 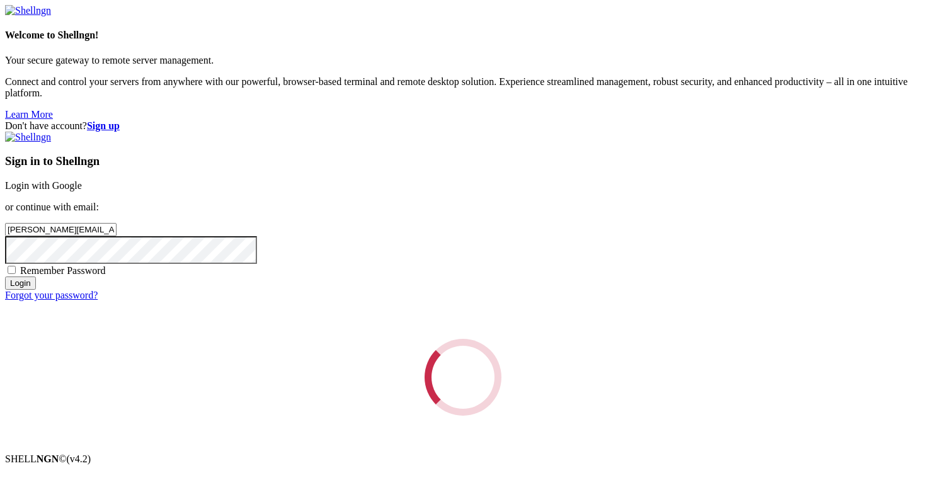 I want to click on h4: Welcome to Shellngn!, so click(x=463, y=35).